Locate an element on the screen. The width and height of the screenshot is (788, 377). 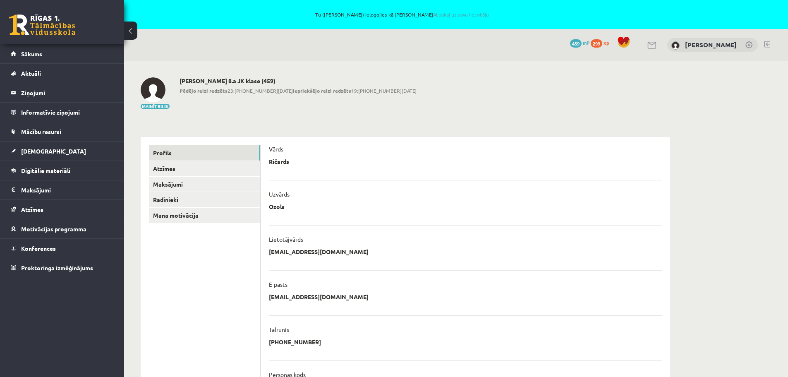
span: Motivācijas programma is located at coordinates (54, 229).